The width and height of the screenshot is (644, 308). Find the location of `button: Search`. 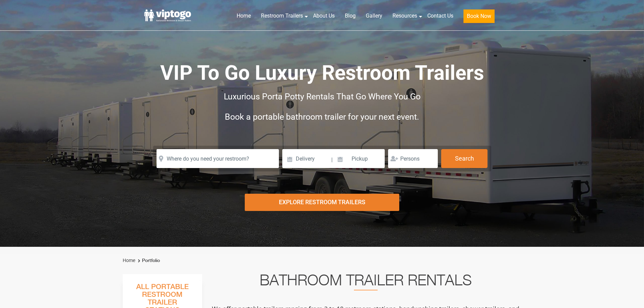

button: Search is located at coordinates (464, 158).